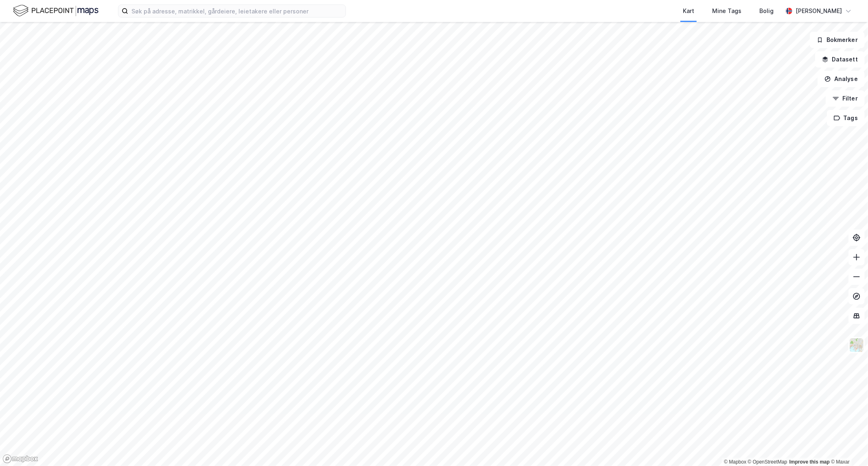 The height and width of the screenshot is (466, 868). I want to click on img: logo.f888ab2527a4732fd821a326f86c7f29.svg, so click(56, 11).